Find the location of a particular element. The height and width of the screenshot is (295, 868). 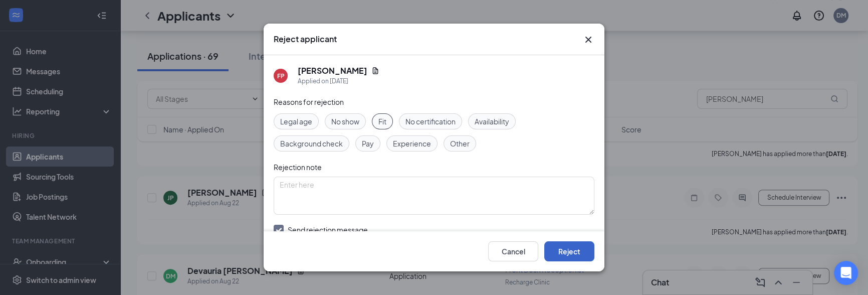

span: Background check is located at coordinates (311, 143).